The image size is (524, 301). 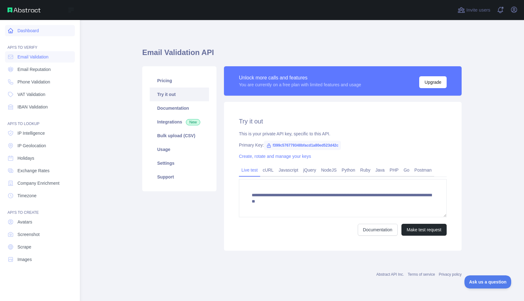 I want to click on a: Integrations New, so click(x=179, y=122).